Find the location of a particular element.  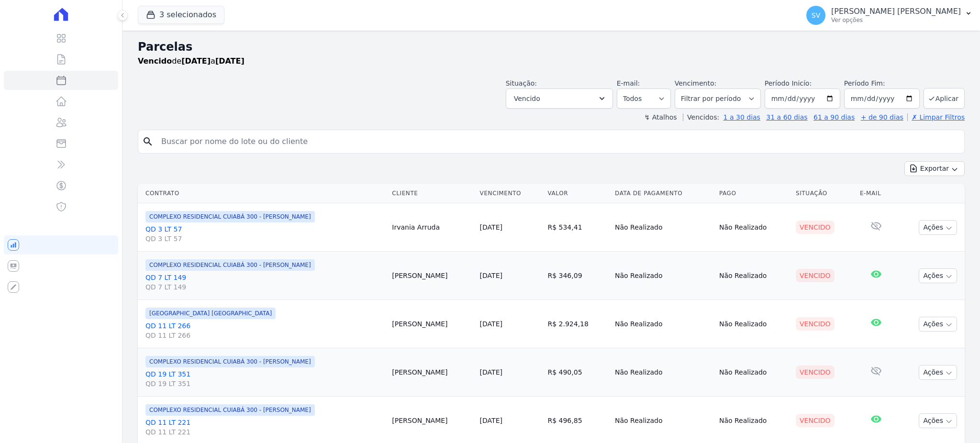

th: Contrato is located at coordinates (263, 193).